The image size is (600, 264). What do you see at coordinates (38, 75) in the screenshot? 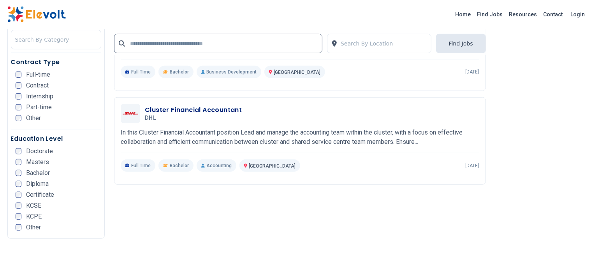
I see `span: Full-time` at bounding box center [38, 75].